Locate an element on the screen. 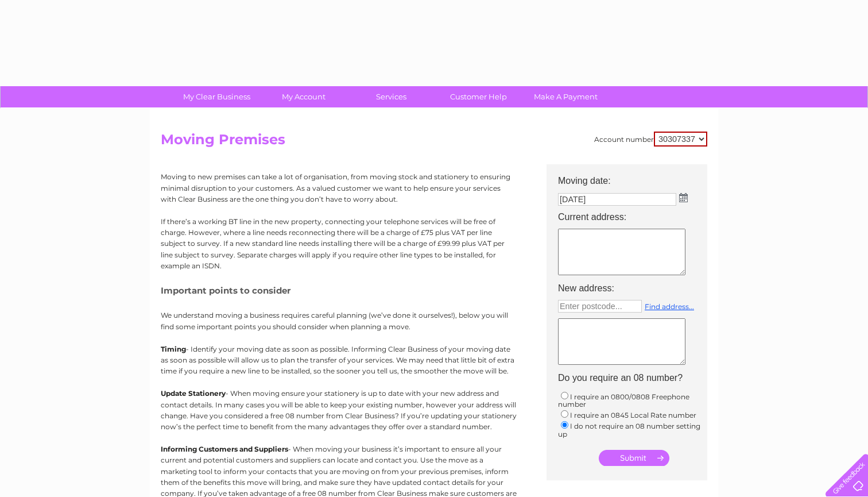 The image size is (868, 497). h2: Moving Premises is located at coordinates (434, 143).